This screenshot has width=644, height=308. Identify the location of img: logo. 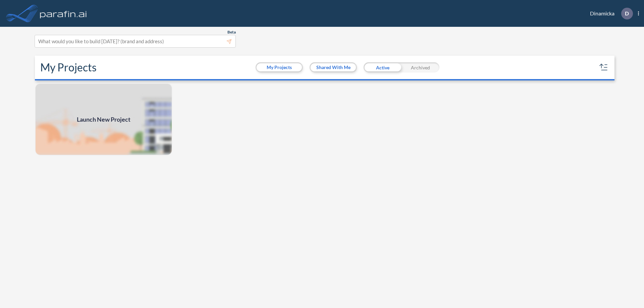
(64, 13).